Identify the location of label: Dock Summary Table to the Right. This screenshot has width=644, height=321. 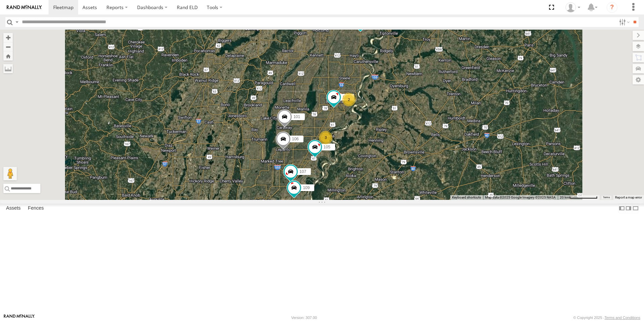
(628, 208).